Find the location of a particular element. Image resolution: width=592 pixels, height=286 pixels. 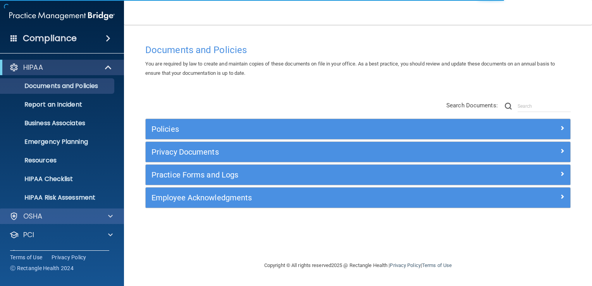

p: HIPAA Checklist is located at coordinates (58, 179).